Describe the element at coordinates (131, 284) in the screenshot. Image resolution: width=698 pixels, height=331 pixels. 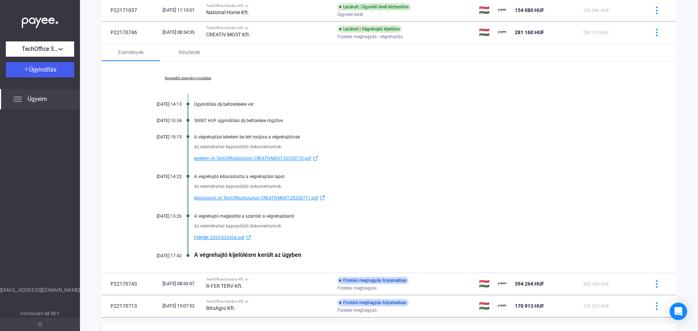
I see `td: P22170743` at that location.